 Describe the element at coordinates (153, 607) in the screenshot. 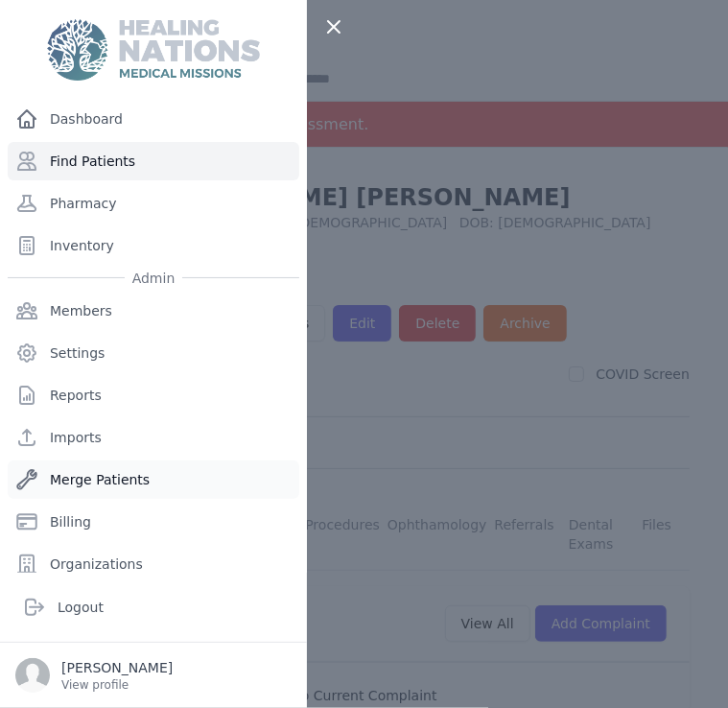

I see `a: Logout` at that location.